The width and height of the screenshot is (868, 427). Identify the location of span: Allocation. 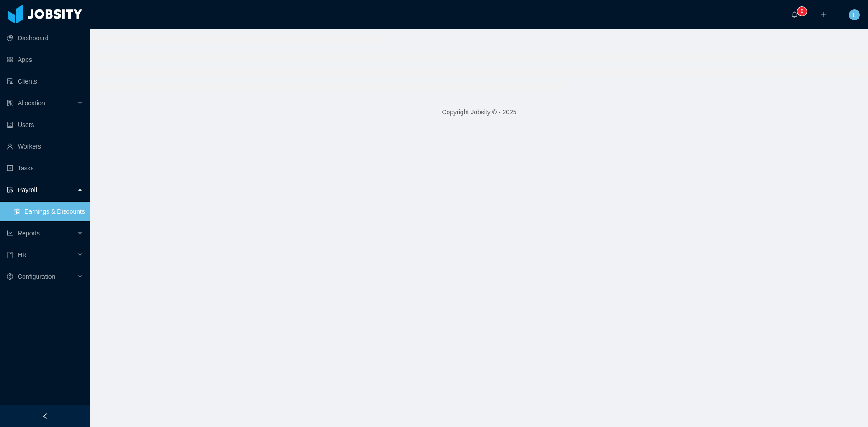
(31, 103).